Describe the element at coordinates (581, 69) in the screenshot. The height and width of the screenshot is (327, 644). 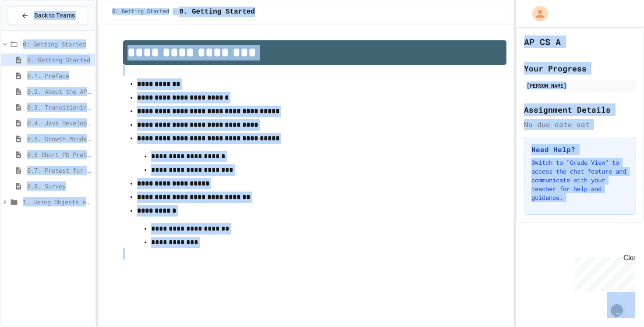
I see `h2: Your Progress` at that location.